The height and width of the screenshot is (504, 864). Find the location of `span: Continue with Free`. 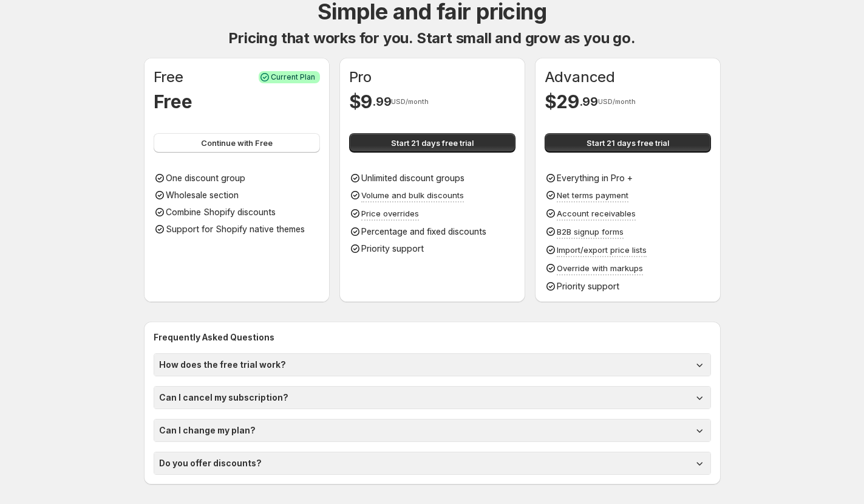

span: Continue with Free is located at coordinates (237, 143).